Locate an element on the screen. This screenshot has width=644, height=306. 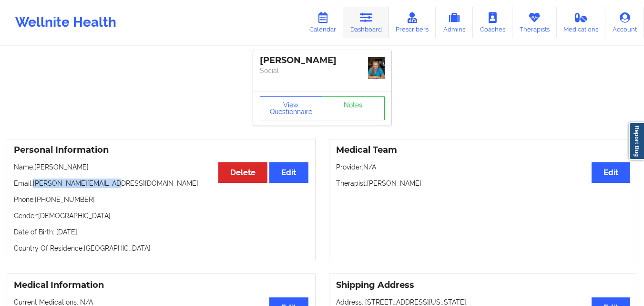
a: Admins is located at coordinates (454, 22).